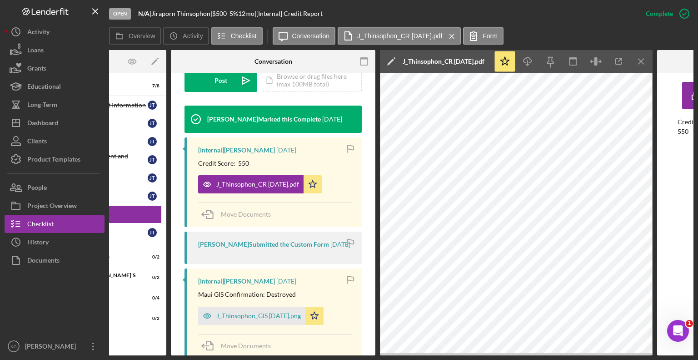 This screenshot has width=698, height=360. I want to click on button: People, so click(55, 187).